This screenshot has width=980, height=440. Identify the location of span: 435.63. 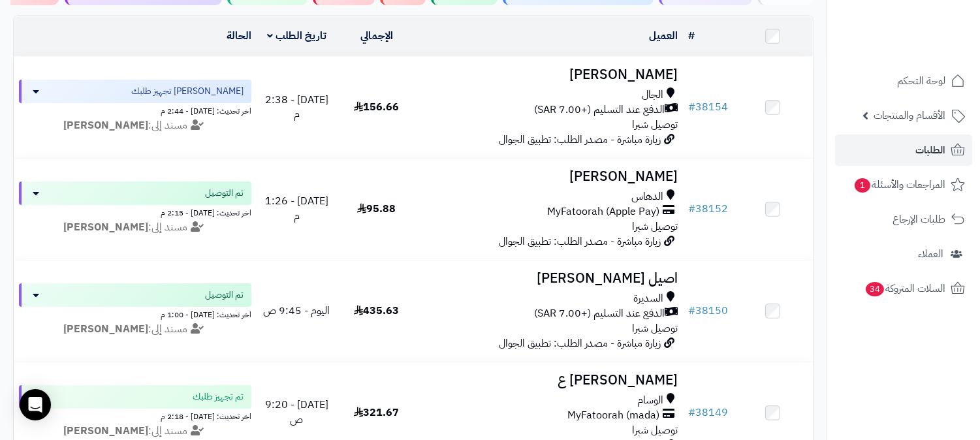
(376, 310).